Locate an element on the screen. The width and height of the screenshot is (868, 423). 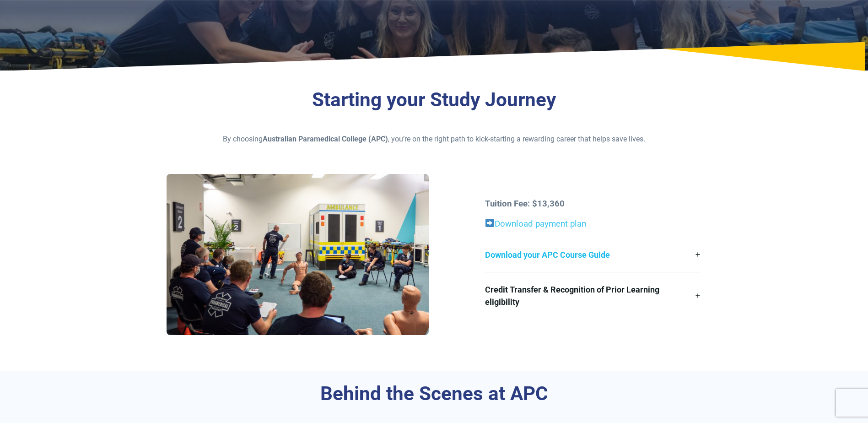
p: By choosing , you’re on the right path to kick-starting a rewarding career that helps save lives. is located at coordinates (434, 139).